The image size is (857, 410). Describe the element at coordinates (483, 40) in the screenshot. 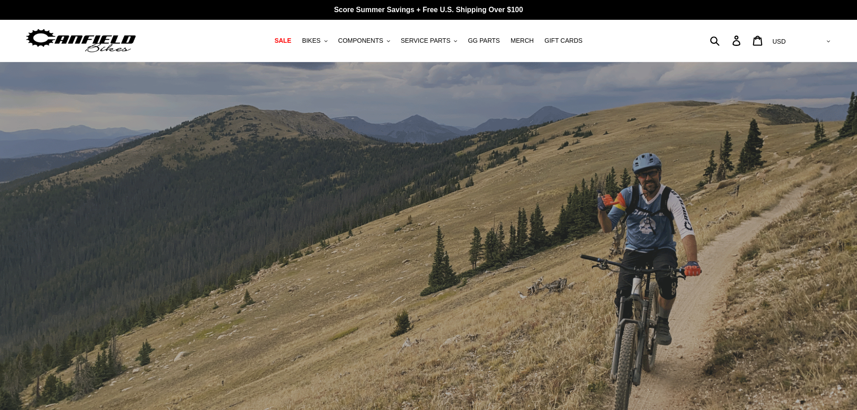

I see `a: GG PARTS` at that location.